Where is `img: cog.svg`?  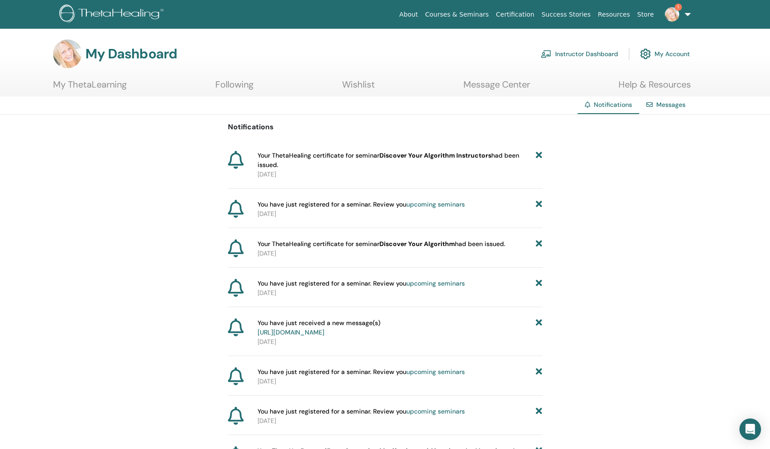
img: cog.svg is located at coordinates (645, 54).